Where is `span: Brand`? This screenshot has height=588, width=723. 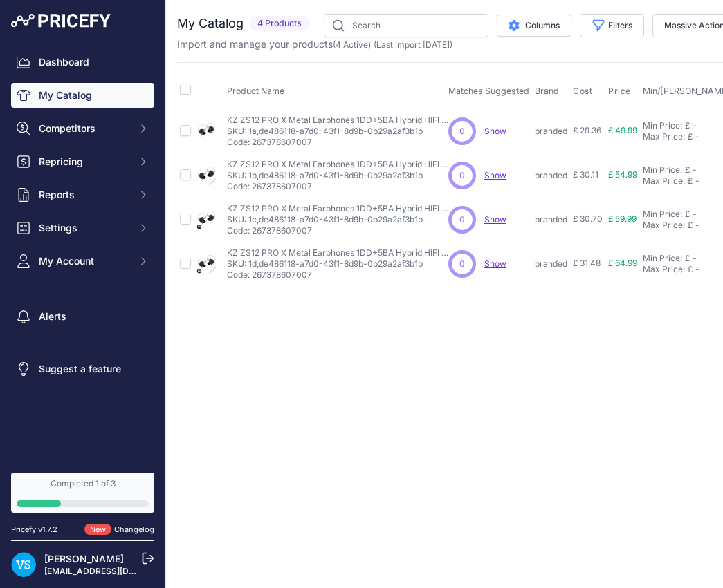
span: Brand is located at coordinates (546, 91).